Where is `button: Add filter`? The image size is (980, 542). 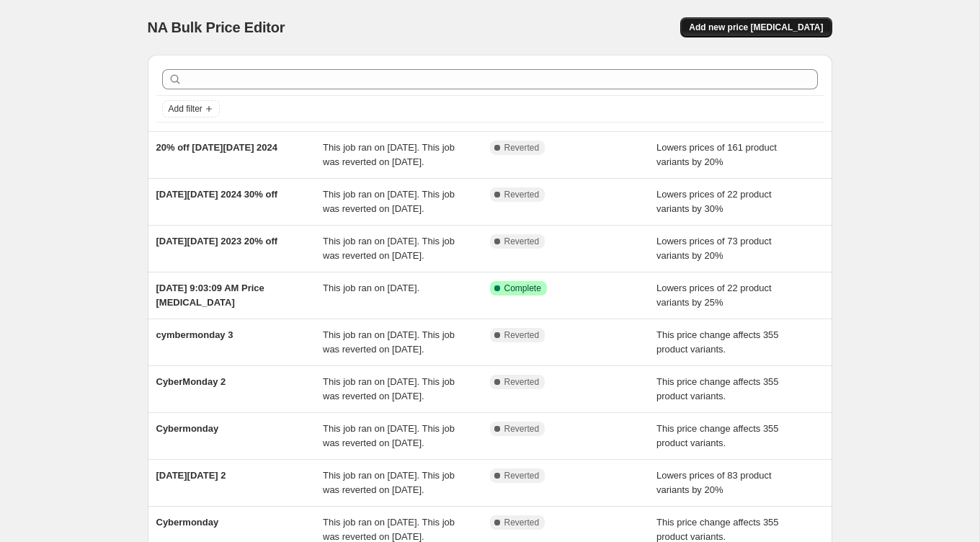
button: Add filter is located at coordinates (191, 109).